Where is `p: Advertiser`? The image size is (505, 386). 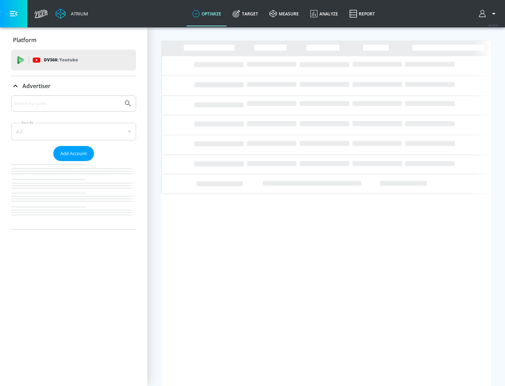 p: Advertiser is located at coordinates (37, 86).